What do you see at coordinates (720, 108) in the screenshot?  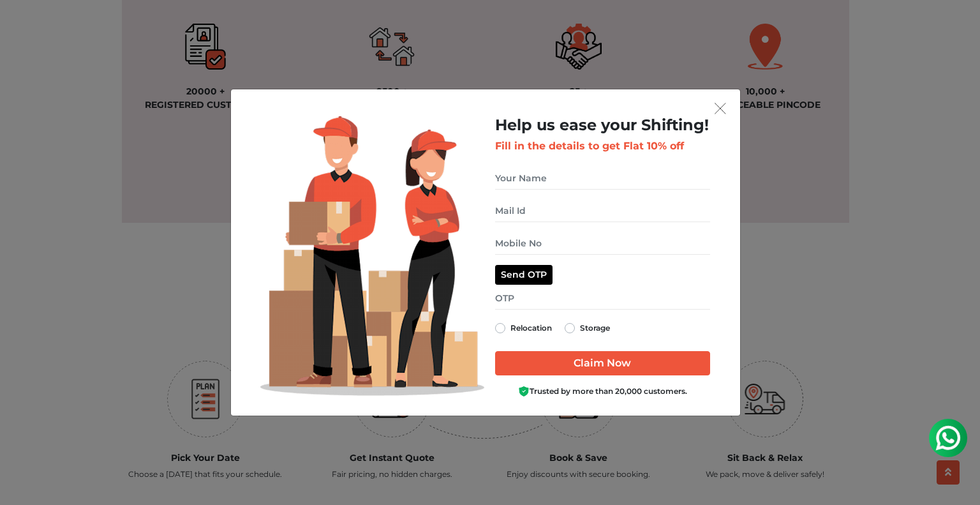 I see `img: exit` at bounding box center [720, 108].